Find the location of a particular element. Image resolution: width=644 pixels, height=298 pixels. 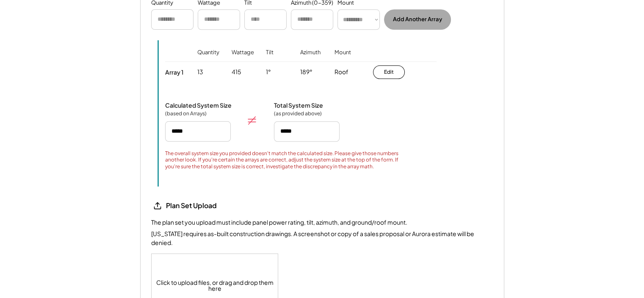

button: Edit is located at coordinates (389, 72).